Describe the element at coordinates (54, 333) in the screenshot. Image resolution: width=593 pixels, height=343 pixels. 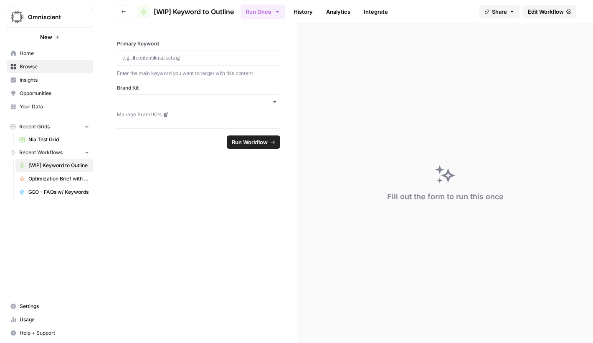
I see `span: Help + Support` at that location.